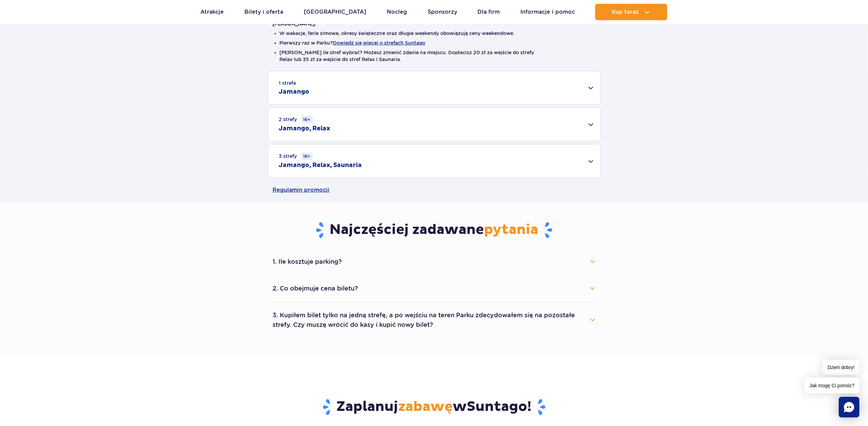 The image size is (868, 426). Describe the element at coordinates (434, 407) in the screenshot. I see `h3: Zaplanuj w !` at that location.